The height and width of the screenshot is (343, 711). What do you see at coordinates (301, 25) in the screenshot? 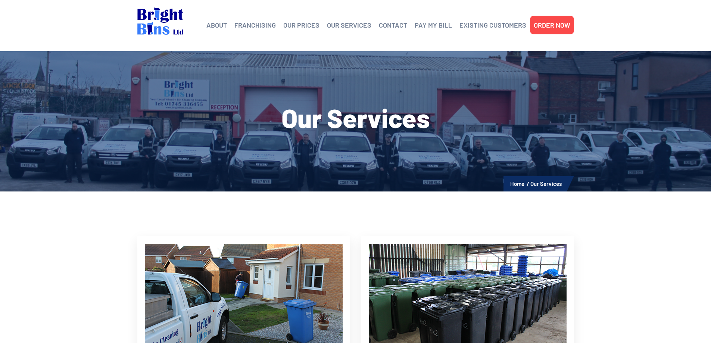
I see `a: OUR PRICES` at bounding box center [301, 25].